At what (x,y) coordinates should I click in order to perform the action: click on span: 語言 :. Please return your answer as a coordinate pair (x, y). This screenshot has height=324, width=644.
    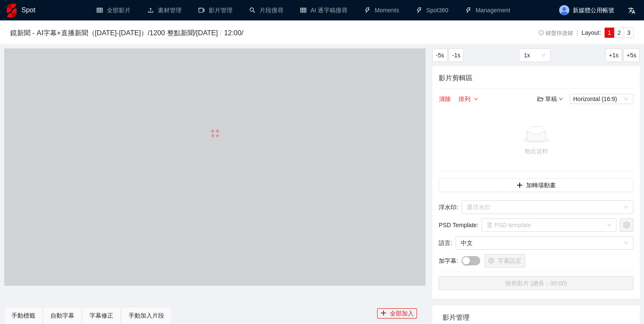
    Looking at the image, I should click on (446, 243).